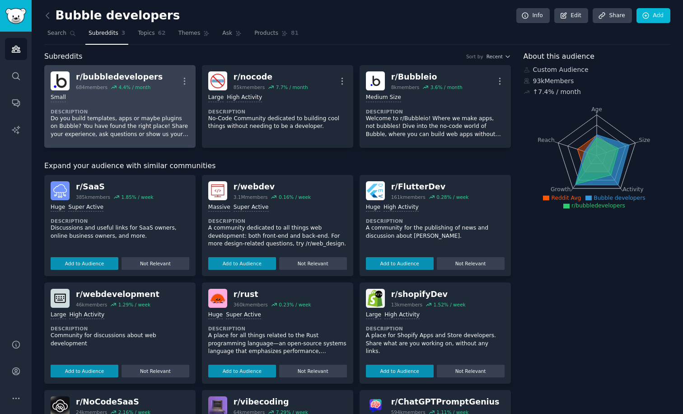 The height and width of the screenshot is (414, 683). Describe the element at coordinates (91, 305) in the screenshot. I see `div: 46k members` at that location.